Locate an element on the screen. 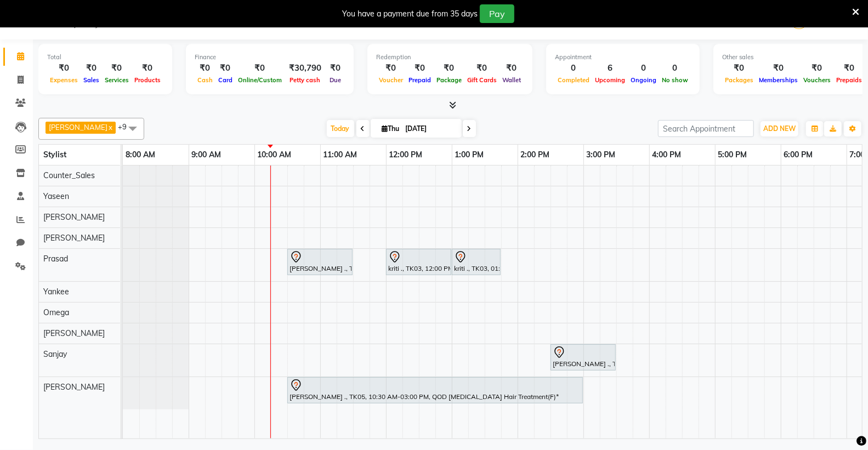 Image resolution: width=868 pixels, height=450 pixels. div: Total is located at coordinates (105, 57).